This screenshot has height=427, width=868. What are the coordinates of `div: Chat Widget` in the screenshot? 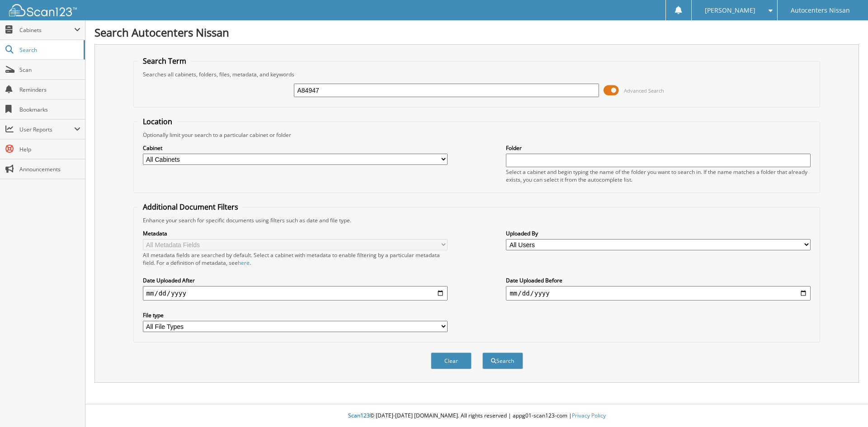 It's located at (845, 405).